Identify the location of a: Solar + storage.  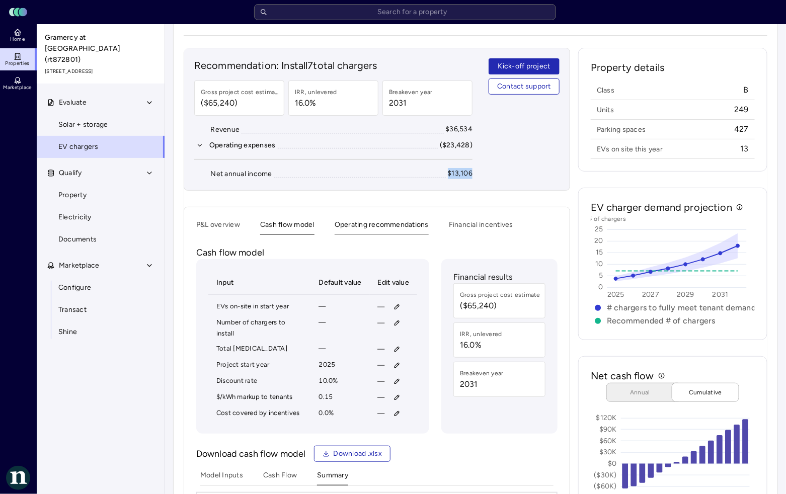
(101, 125).